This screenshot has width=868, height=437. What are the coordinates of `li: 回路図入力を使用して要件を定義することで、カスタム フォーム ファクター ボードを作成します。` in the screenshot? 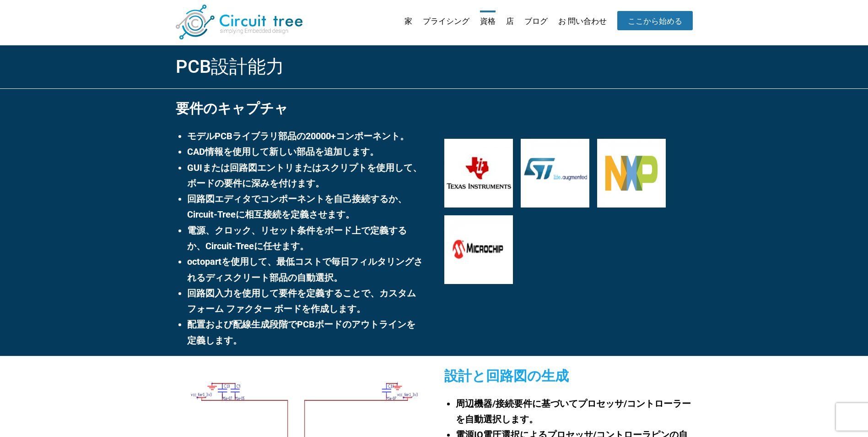 It's located at (306, 301).